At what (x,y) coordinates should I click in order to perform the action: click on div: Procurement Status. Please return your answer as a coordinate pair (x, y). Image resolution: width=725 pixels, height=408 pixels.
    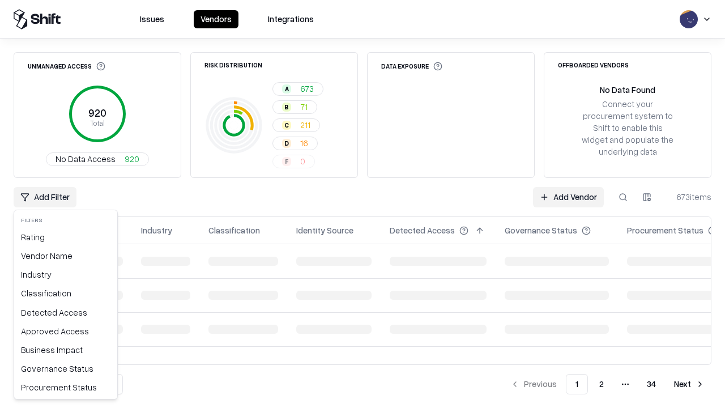
    Looking at the image, I should click on (66, 387).